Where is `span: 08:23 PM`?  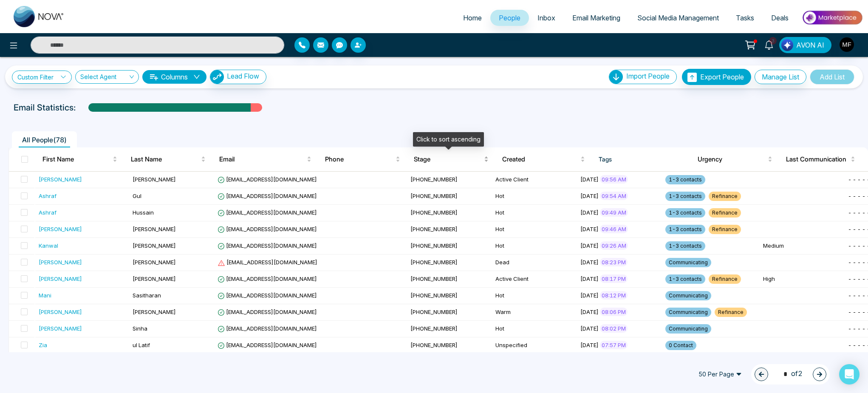
span: 08:23 PM is located at coordinates (613, 262).